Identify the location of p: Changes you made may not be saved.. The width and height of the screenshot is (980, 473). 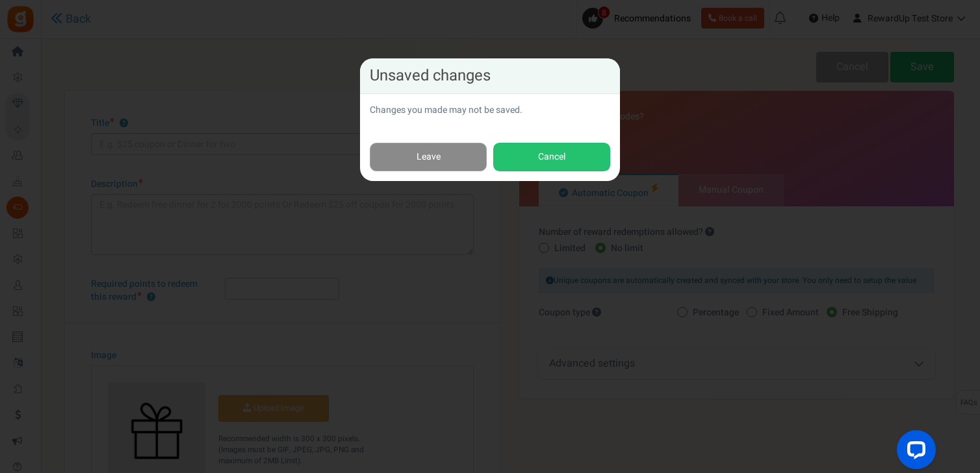
(490, 111).